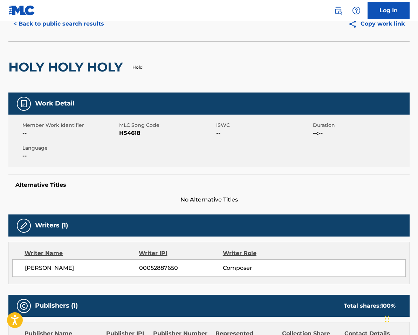 The width and height of the screenshot is (418, 335). I want to click on span: H54618, so click(167, 133).